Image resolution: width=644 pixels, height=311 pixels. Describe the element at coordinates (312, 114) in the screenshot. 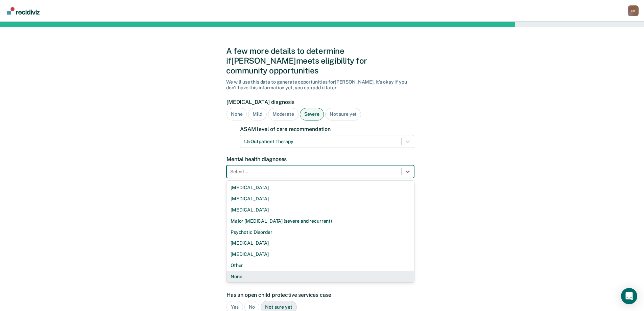

I see `div: Severe` at that location.